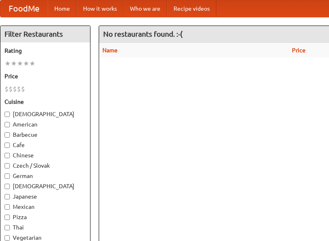 This screenshot has width=329, height=241. Describe the element at coordinates (7, 176) in the screenshot. I see `input: German` at that location.